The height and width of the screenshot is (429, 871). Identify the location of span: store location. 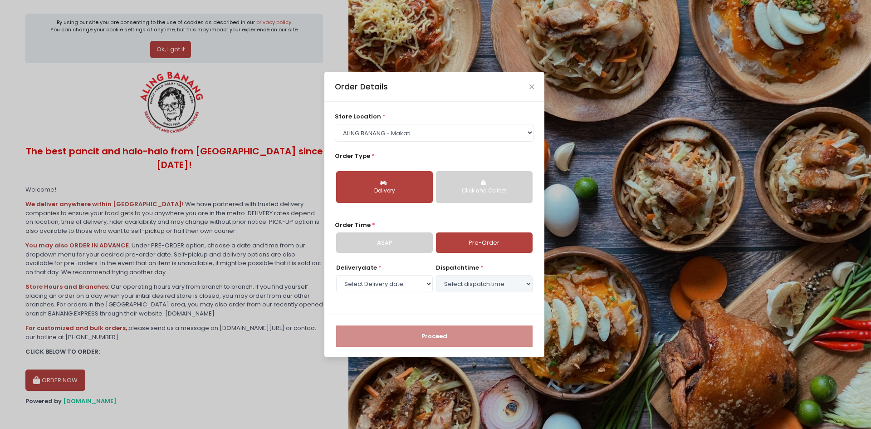
(358, 116).